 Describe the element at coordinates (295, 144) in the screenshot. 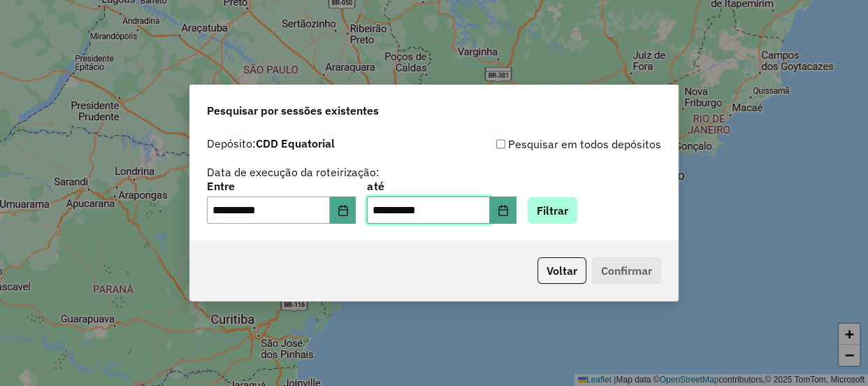

I see `strong: CDD Equatorial` at that location.